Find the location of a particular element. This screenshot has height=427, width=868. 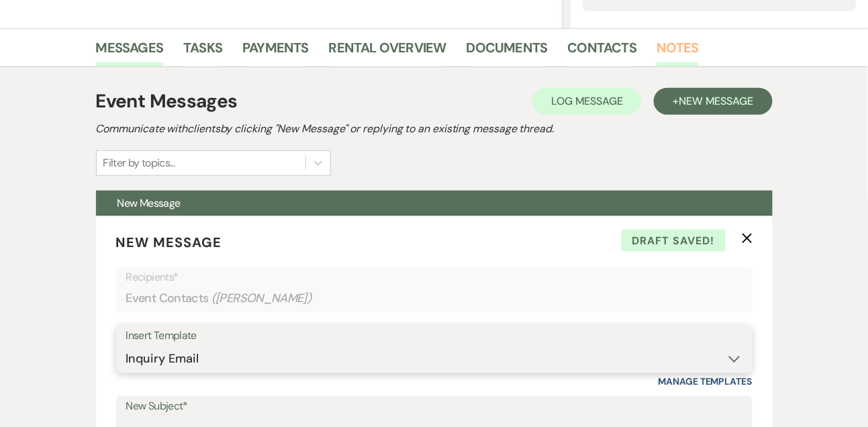

a: Notes is located at coordinates (677, 52).